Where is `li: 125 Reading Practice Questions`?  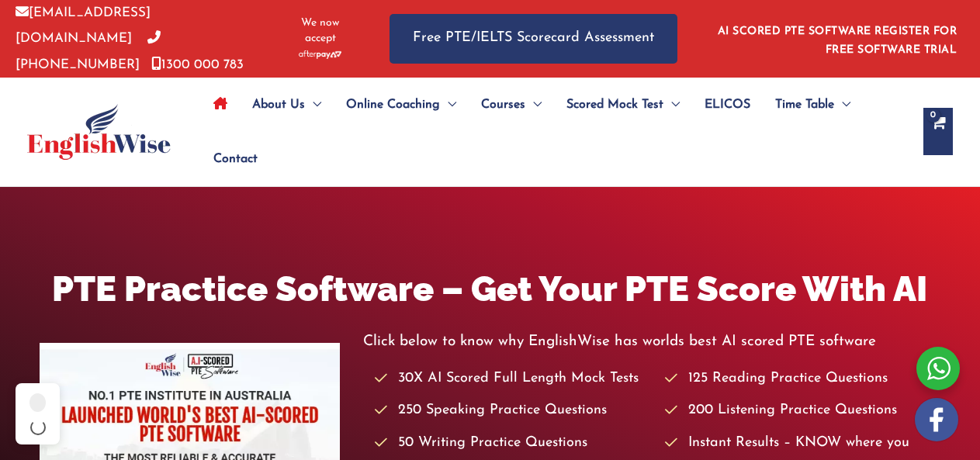 li: 125 Reading Practice Questions is located at coordinates (802, 378).